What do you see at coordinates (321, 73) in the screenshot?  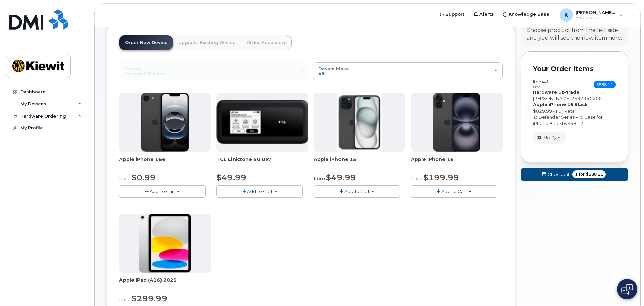 I see `span: All` at bounding box center [321, 73].